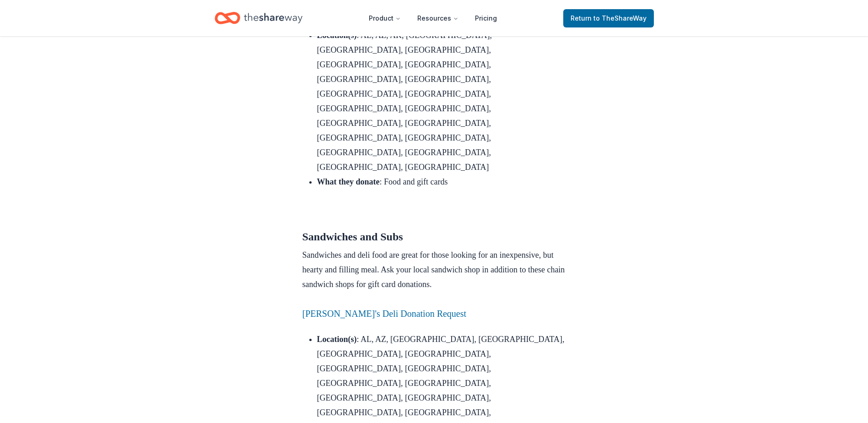 Image resolution: width=868 pixels, height=423 pixels. Describe the element at coordinates (620, 18) in the screenshot. I see `span: to TheShareWay` at that location.